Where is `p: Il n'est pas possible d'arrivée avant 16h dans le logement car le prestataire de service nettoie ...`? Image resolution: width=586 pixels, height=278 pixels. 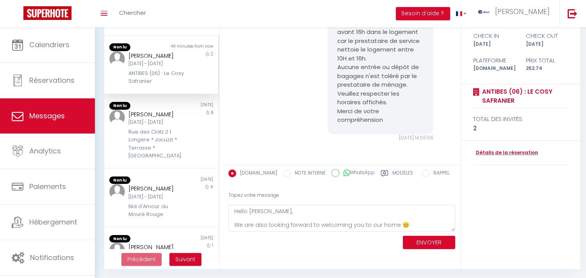 p: Il n'est pas possible d'arrivée avant 16h dans le logement car le prestataire de service nettoie ... is located at coordinates (380, 41).